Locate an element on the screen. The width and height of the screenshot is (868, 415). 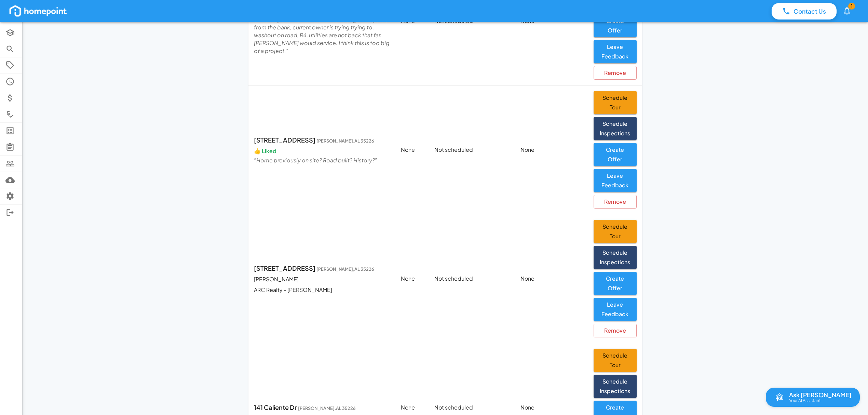
p: 👍 Liked is located at coordinates (265, 151).